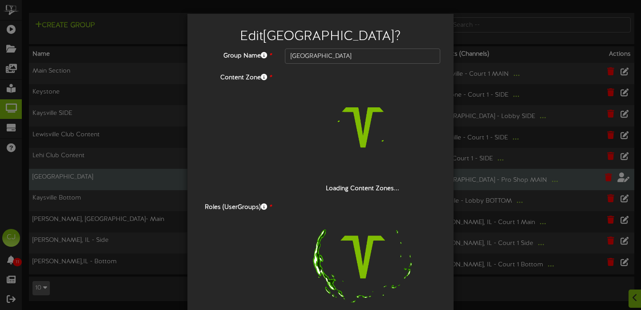 This screenshot has height=310, width=641. Describe the element at coordinates (236, 54) in the screenshot. I see `label: Group Name` at that location.